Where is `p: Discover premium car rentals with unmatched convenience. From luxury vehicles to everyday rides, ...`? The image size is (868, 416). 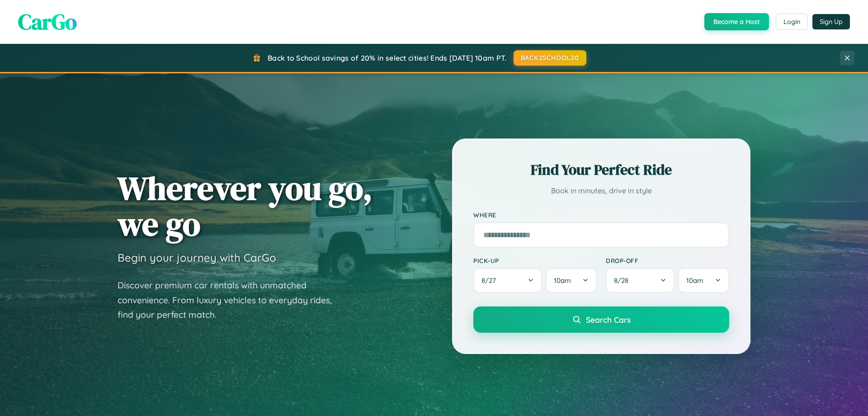
p: Discover premium car rentals with unmatched convenience. From luxury vehicles to everyday rides, ... is located at coordinates (230, 300).